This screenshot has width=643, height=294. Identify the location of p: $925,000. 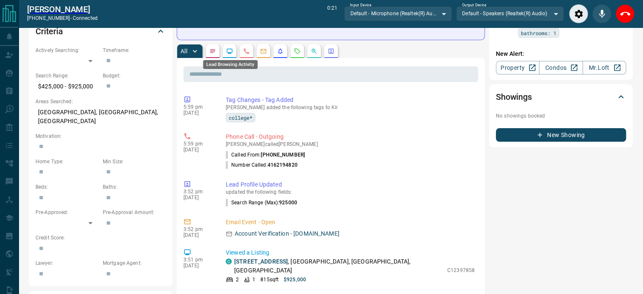
(294, 279).